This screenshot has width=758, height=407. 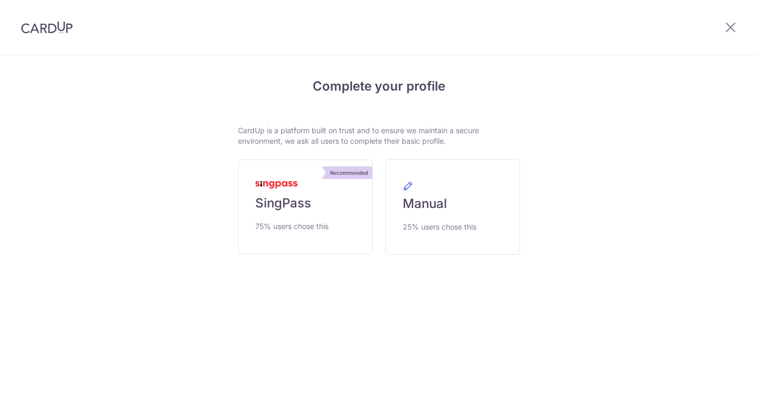 What do you see at coordinates (379, 136) in the screenshot?
I see `p: CardUp is a platform built on trust and to ensure we maintain a secure environment, we ask all us...` at bounding box center [379, 136].